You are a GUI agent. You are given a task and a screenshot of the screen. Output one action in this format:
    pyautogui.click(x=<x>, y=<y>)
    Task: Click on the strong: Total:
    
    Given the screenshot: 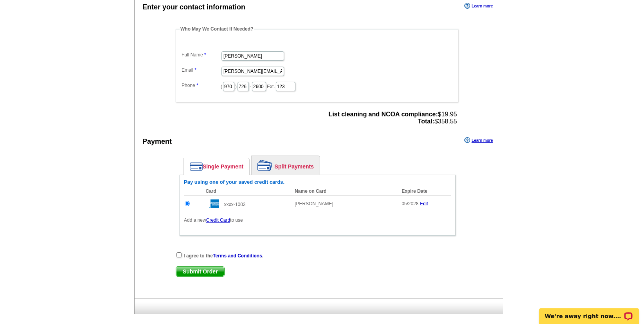 What is the action you would take?
    pyautogui.click(x=426, y=121)
    